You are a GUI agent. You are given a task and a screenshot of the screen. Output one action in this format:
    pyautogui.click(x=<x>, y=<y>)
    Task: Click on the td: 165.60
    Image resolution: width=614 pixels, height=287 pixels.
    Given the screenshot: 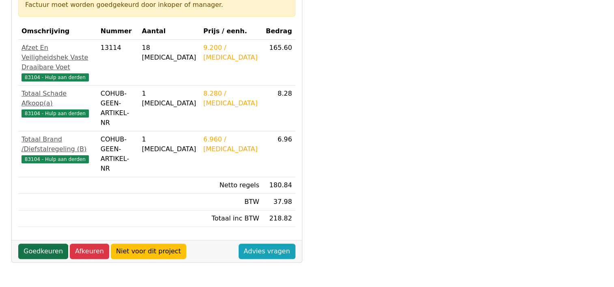 What is the action you would take?
    pyautogui.click(x=279, y=63)
    